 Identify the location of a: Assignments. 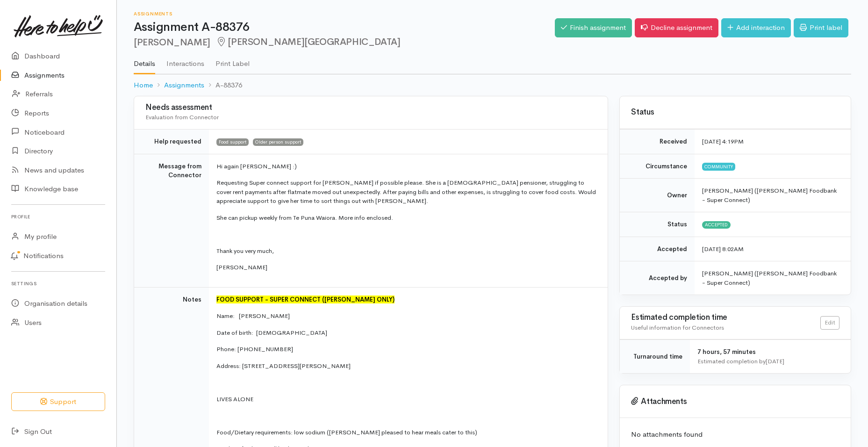
(184, 85).